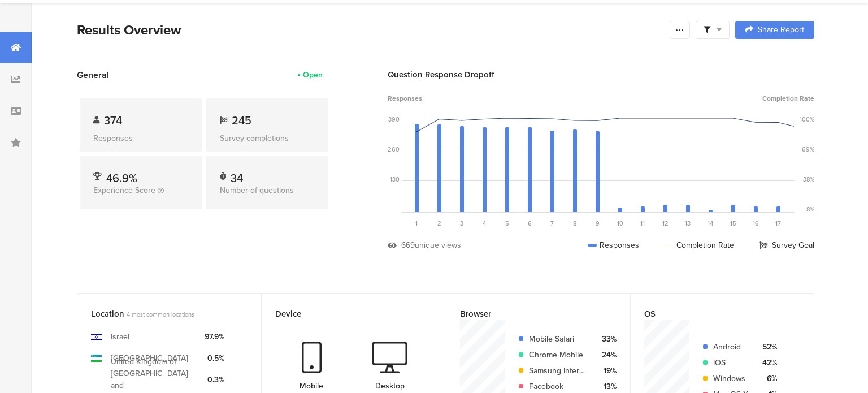 This screenshot has width=868, height=393. What do you see at coordinates (370, 30) in the screenshot?
I see `div: Results Overview` at bounding box center [370, 30].